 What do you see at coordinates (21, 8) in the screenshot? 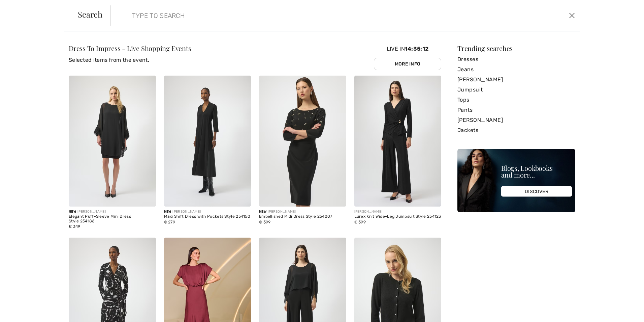
I see `span: Chat` at bounding box center [21, 8].